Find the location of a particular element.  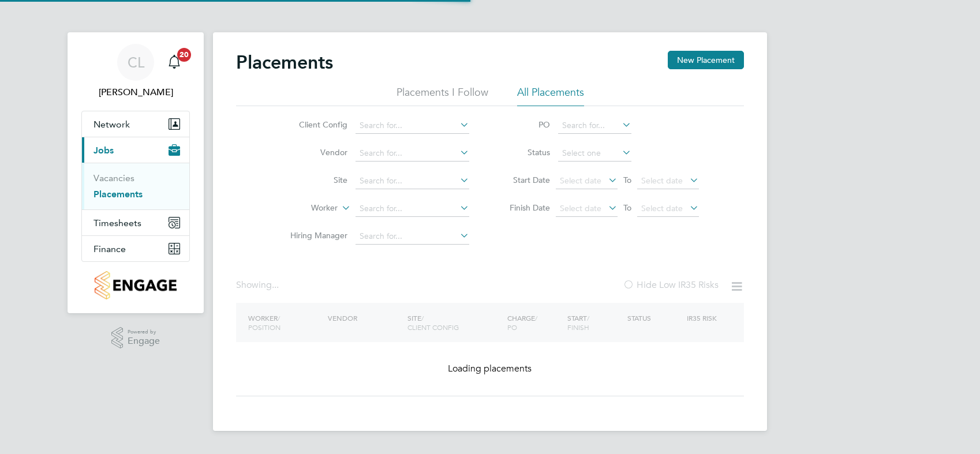

label: Vendor is located at coordinates (314, 152).